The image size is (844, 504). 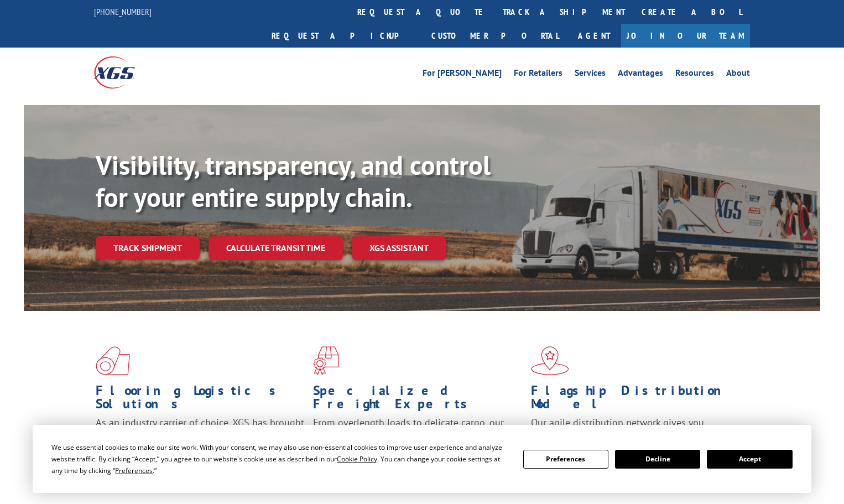 I want to click on img: xgs-icon-flagship-distribution-model-red, so click(x=550, y=361).